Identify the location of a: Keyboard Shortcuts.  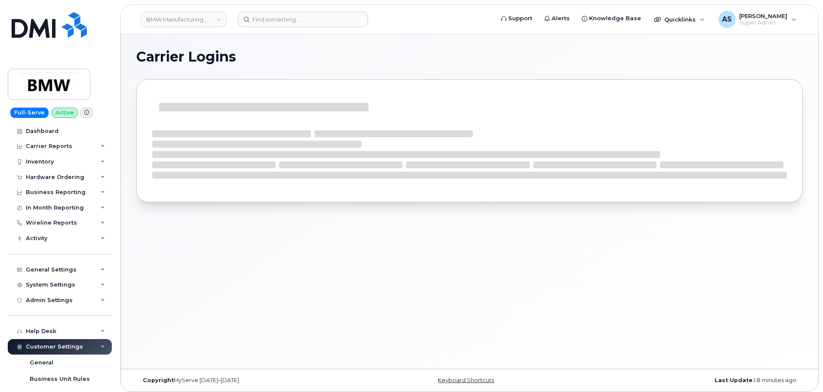
(466, 380).